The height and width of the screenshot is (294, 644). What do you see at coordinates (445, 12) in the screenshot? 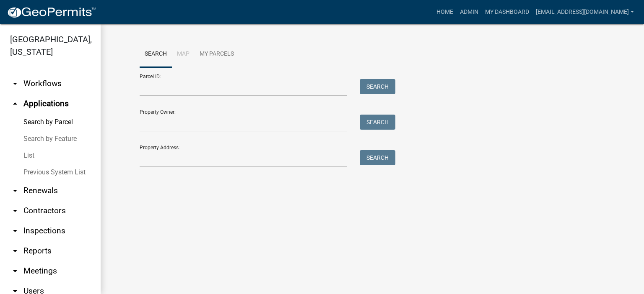
I see `a: Home` at bounding box center [445, 12].